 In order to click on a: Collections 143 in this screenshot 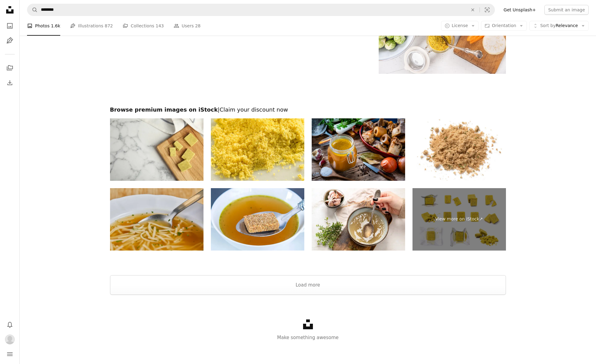, I will do `click(143, 26)`.